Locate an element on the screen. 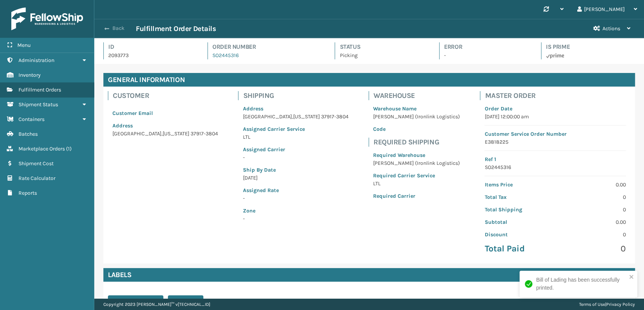  h3: Fulfillment Order Details is located at coordinates (176, 28).